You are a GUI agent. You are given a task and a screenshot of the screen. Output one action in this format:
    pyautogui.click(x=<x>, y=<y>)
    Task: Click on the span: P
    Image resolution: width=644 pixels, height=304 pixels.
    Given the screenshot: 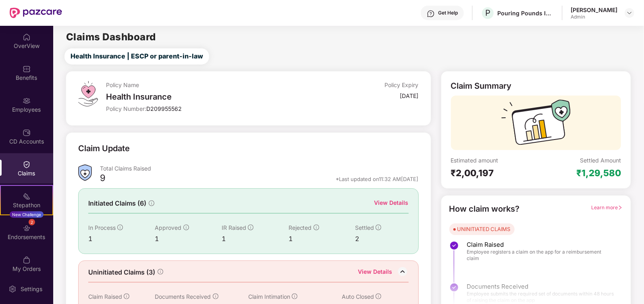 What is the action you would take?
    pyautogui.click(x=488, y=13)
    